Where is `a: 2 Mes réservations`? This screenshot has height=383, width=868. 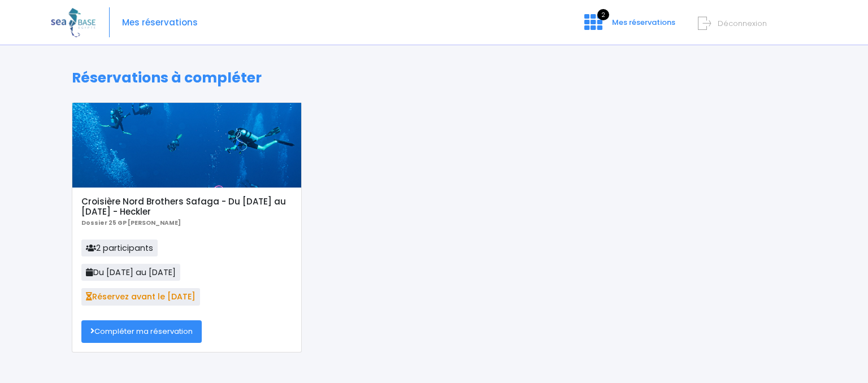 a: 2 Mes réservations is located at coordinates (628, 26).